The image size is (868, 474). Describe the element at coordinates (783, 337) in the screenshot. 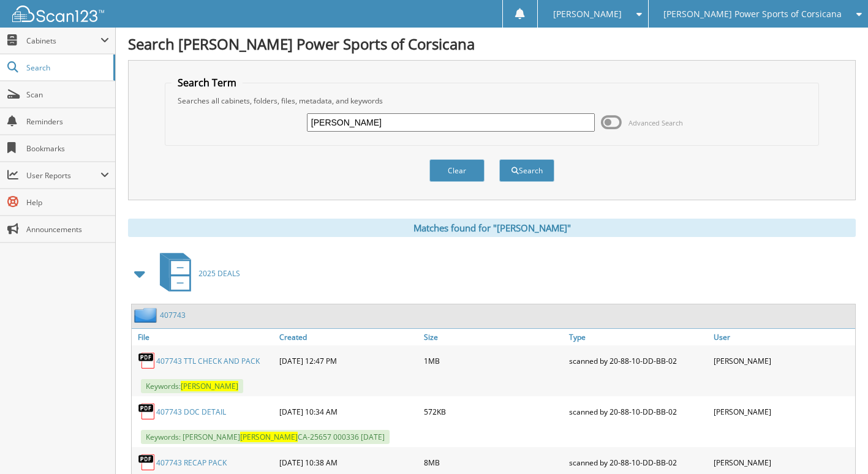

I see `a: User` at that location.